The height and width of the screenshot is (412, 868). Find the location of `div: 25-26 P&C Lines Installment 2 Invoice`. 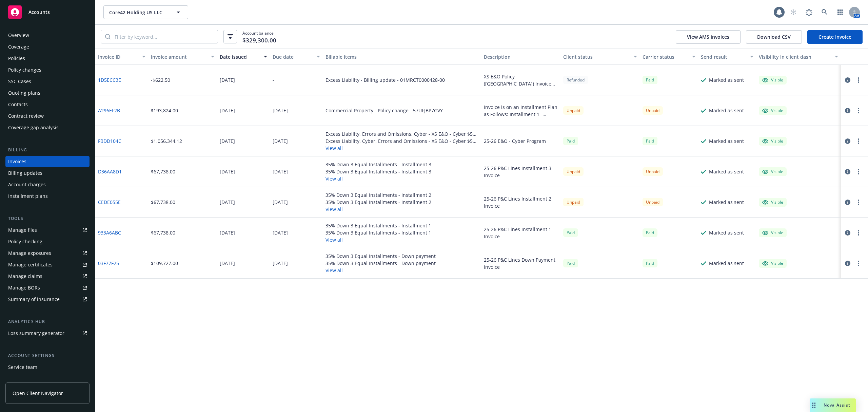

div: 25-26 P&C Lines Installment 2 Invoice is located at coordinates (521, 202).